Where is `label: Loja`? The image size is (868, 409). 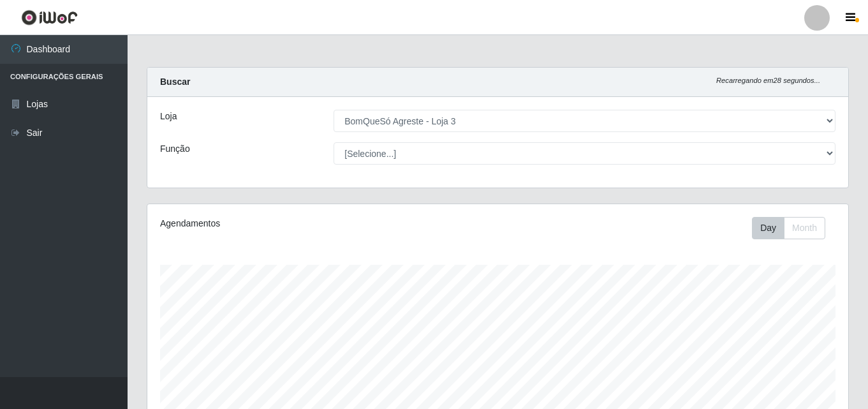 label: Loja is located at coordinates (168, 116).